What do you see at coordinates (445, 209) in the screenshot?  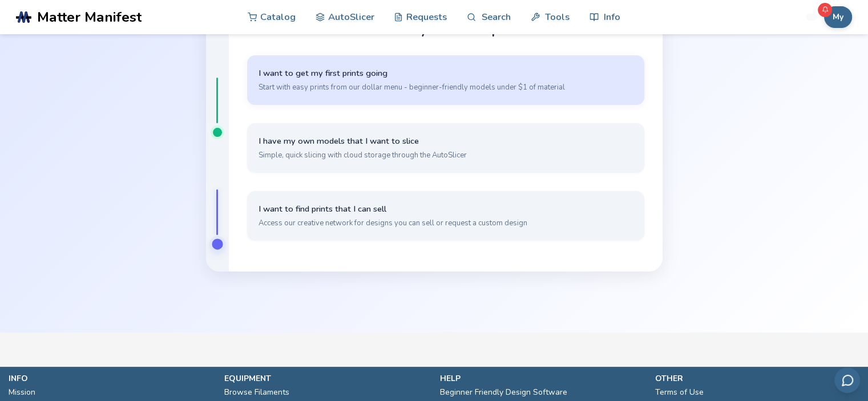 I see `span: I want to find prints that I can sell` at bounding box center [445, 209].